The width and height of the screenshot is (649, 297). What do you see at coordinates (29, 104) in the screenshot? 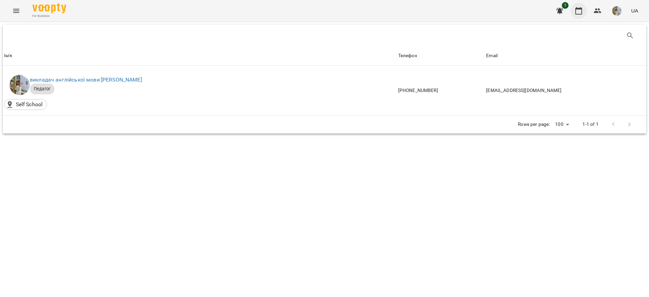
I see `p: Self School` at bounding box center [29, 104].